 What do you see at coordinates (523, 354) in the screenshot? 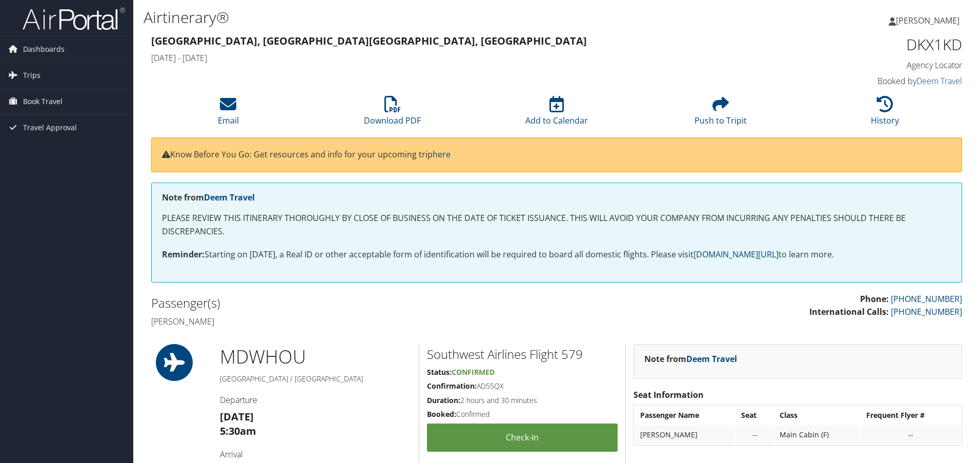
I see `h2: Southwest Airlines Flight 579` at bounding box center [523, 354].